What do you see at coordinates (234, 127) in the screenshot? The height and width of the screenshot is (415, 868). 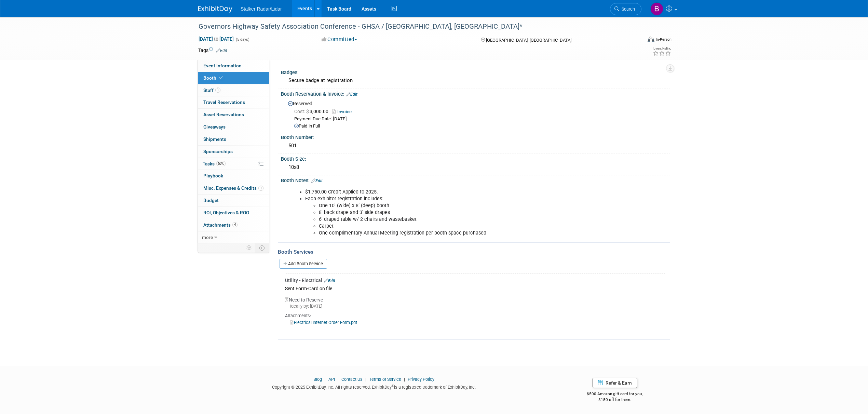 I see `a: Giveaways` at bounding box center [234, 127].